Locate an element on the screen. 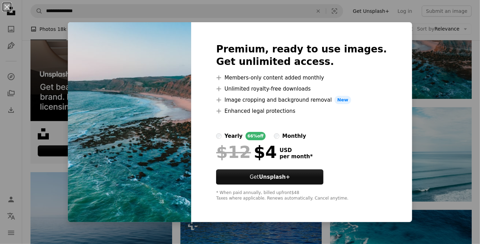 The width and height of the screenshot is (480, 244). span: New is located at coordinates (343, 100).